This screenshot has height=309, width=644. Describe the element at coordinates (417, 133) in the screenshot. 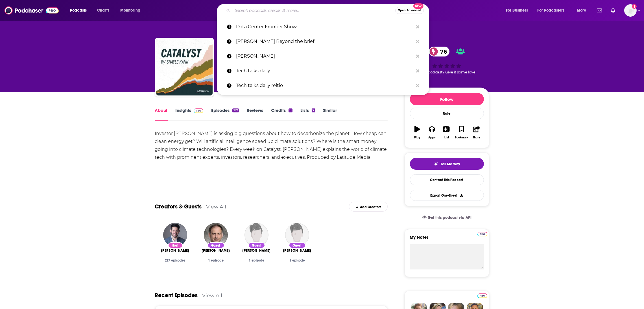

I see `button: Play` at that location.